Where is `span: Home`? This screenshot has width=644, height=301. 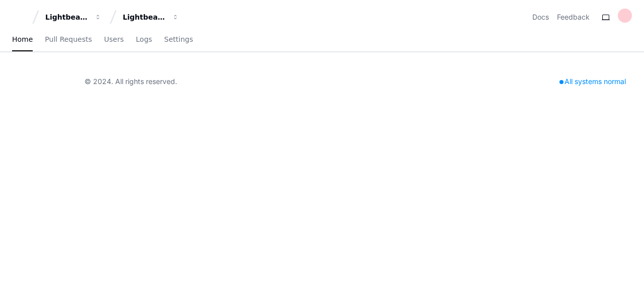
span: Home is located at coordinates (22, 39).